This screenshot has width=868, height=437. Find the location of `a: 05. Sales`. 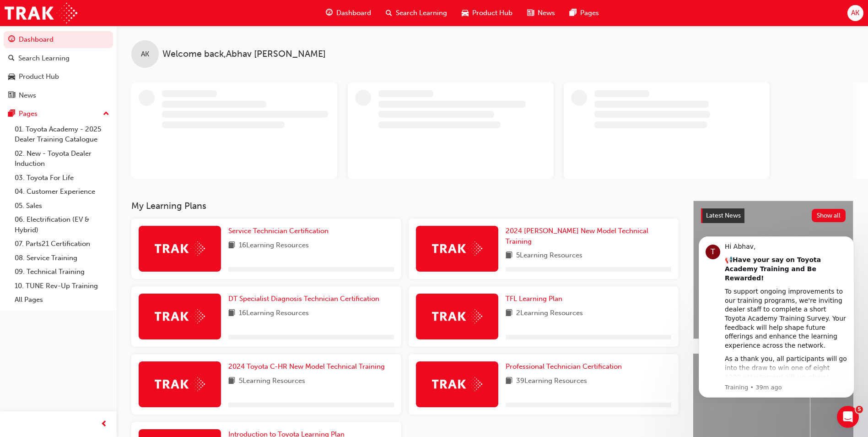

a: 05. Sales is located at coordinates (61, 206).